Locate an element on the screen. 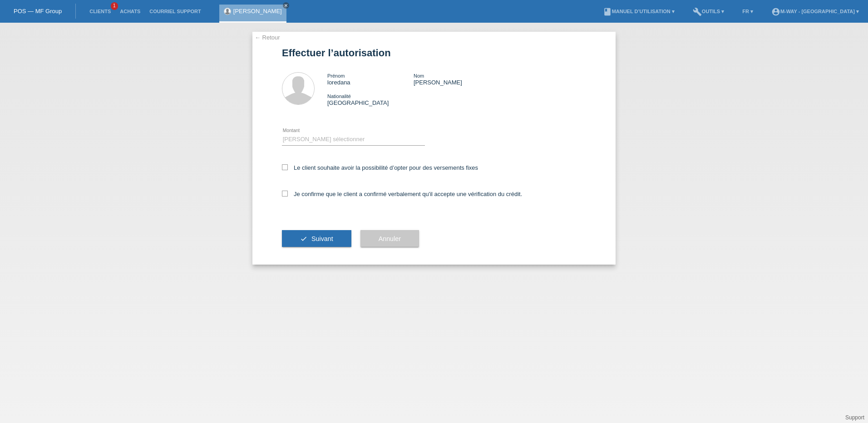 This screenshot has width=868, height=423. i: build is located at coordinates (697, 12).